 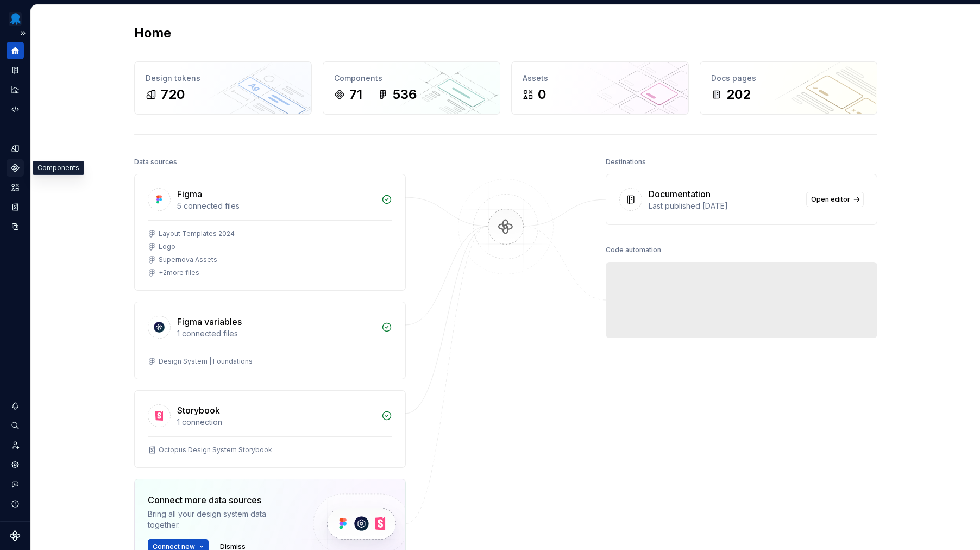 What do you see at coordinates (153, 33) in the screenshot?
I see `h2: Home` at bounding box center [153, 33].